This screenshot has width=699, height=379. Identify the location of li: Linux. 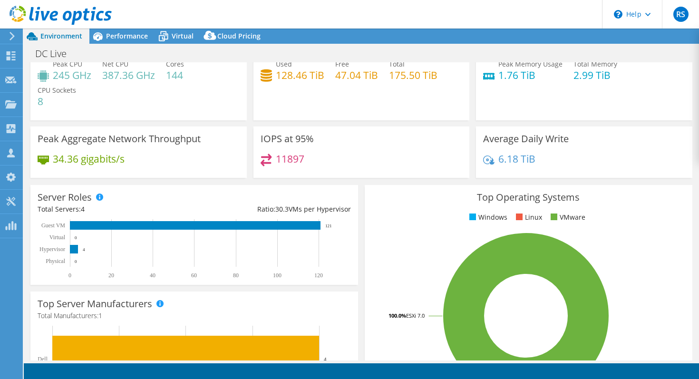
(528, 217).